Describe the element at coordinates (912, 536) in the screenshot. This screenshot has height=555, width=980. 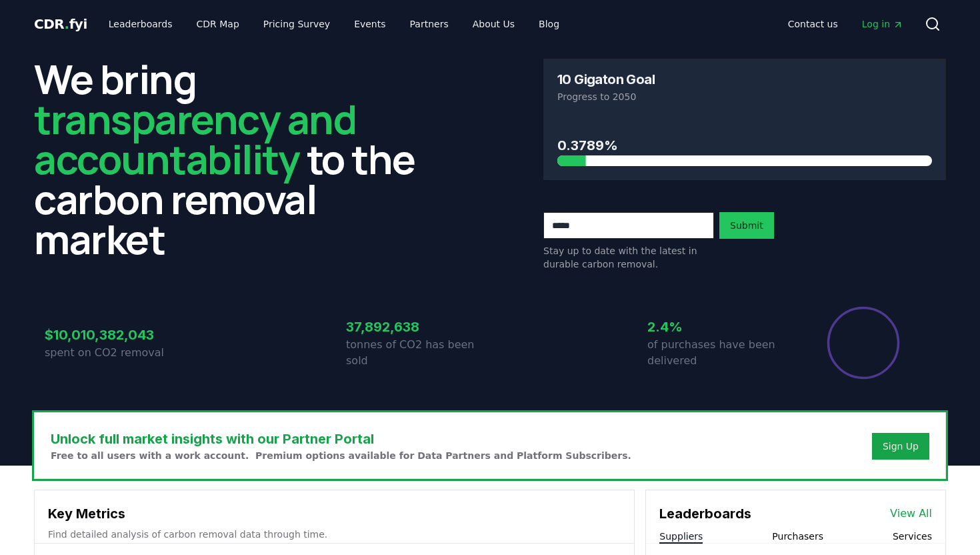
I see `button: Services` at that location.